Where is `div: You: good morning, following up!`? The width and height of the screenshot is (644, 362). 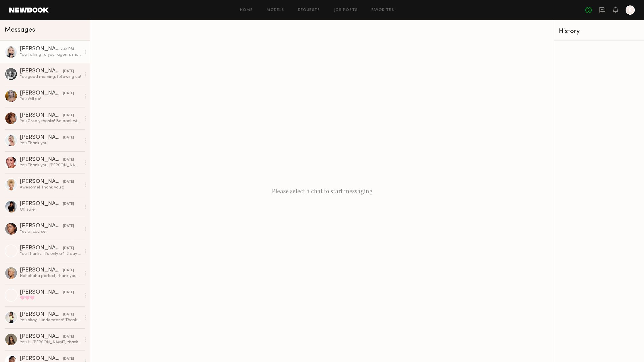 div: You: good morning, following up! is located at coordinates (50, 77).